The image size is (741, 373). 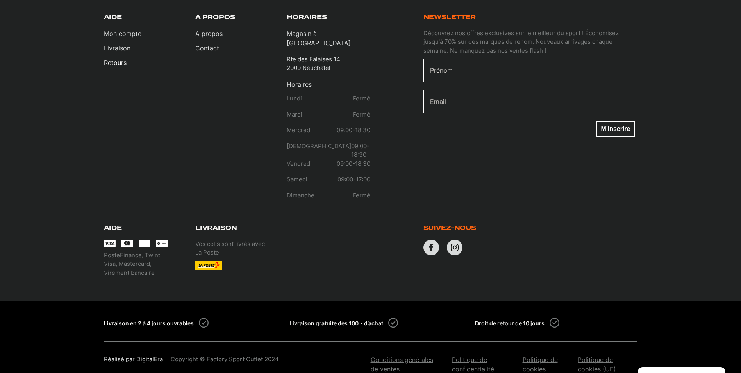 What do you see at coordinates (123, 48) in the screenshot?
I see `a: Livraison` at bounding box center [123, 48].